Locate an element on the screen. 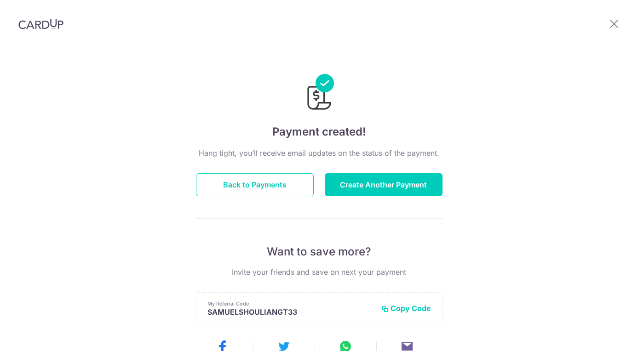  p: Hang tight, you’ll receive email updates on the status of the payment. is located at coordinates (319, 153).